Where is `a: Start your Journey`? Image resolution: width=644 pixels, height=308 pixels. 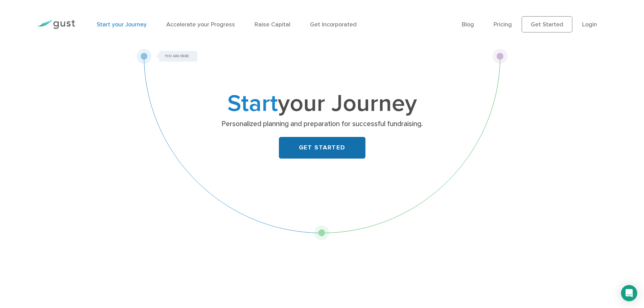
a: Start your Journey is located at coordinates (121, 24).